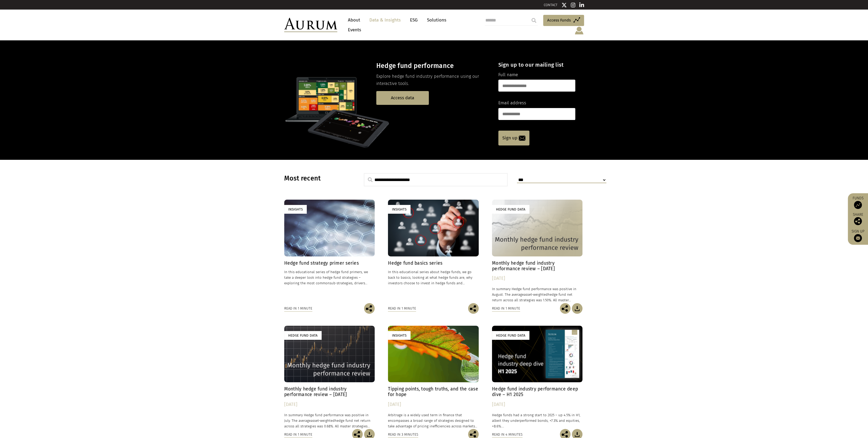 The image size is (868, 438). What do you see at coordinates (311, 25) in the screenshot?
I see `img: Aurum` at bounding box center [311, 25].